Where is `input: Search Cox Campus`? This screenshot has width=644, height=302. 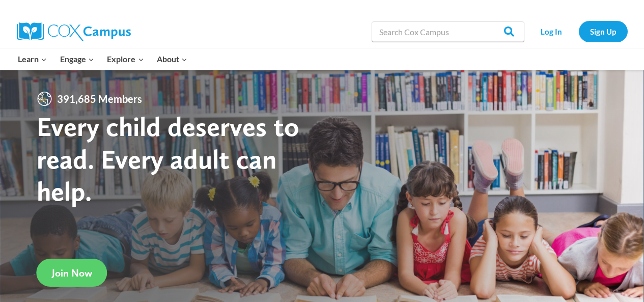
input: Search Cox Campus is located at coordinates (448, 32).